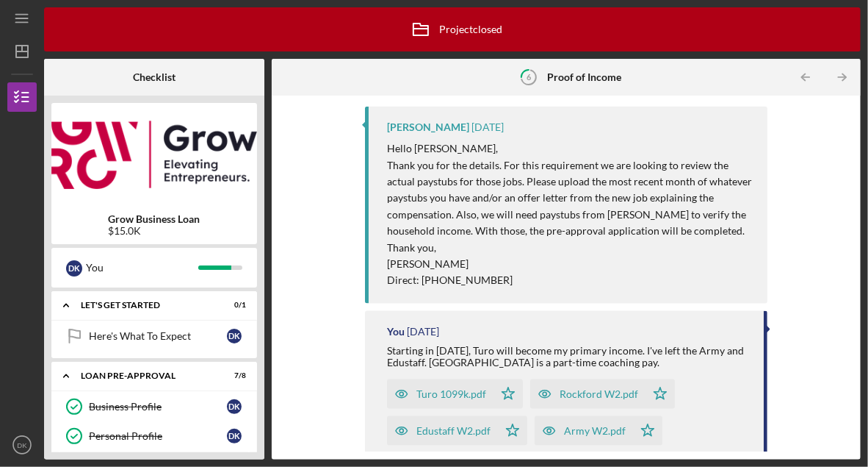 This screenshot has height=467, width=868. Describe the element at coordinates (602, 394) in the screenshot. I see `button: Rockford W2.pdf` at that location.